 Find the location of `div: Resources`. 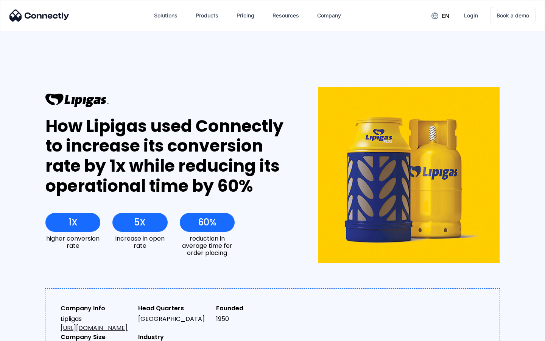

div: Resources is located at coordinates (286, 16).